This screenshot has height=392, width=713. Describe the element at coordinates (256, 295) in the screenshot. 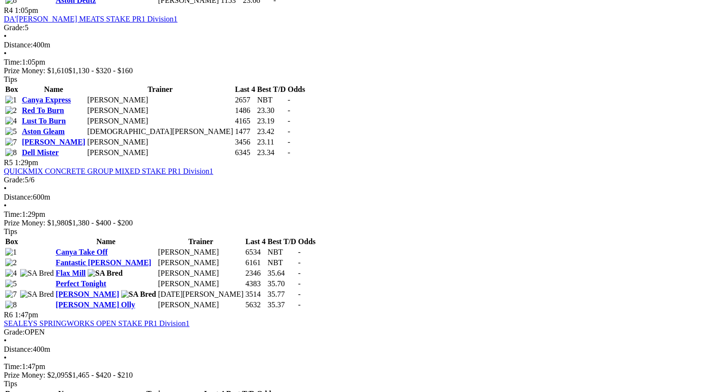

I see `td: 3514` at that location.